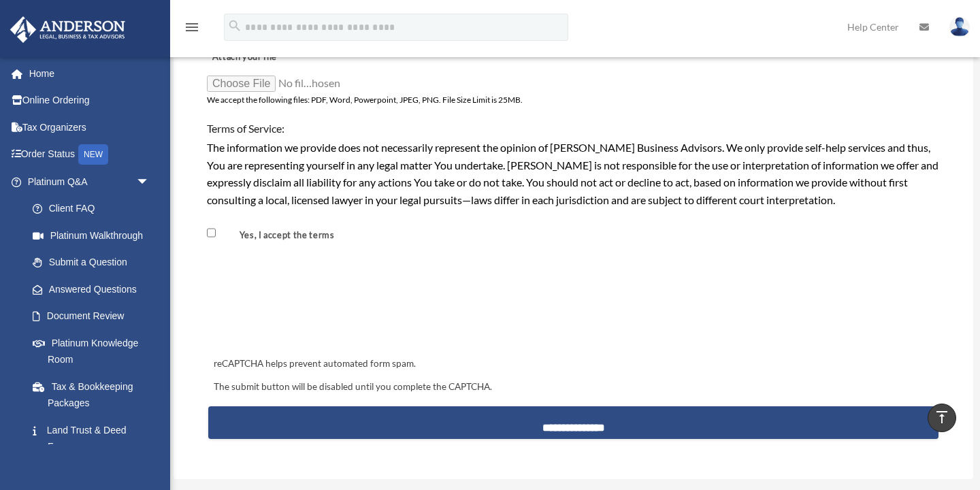 The height and width of the screenshot is (490, 980). Describe the element at coordinates (94, 235) in the screenshot. I see `a: Platinum Walkthrough` at that location.